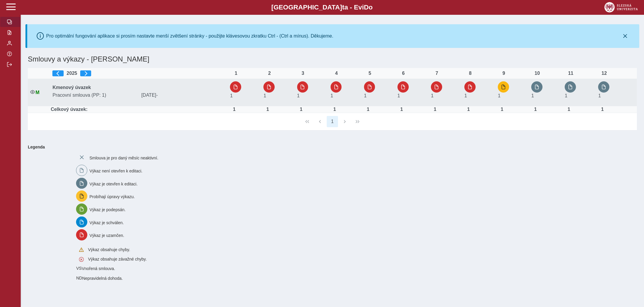 The width and height of the screenshot is (644, 307). I want to click on div: 1, so click(236, 74).